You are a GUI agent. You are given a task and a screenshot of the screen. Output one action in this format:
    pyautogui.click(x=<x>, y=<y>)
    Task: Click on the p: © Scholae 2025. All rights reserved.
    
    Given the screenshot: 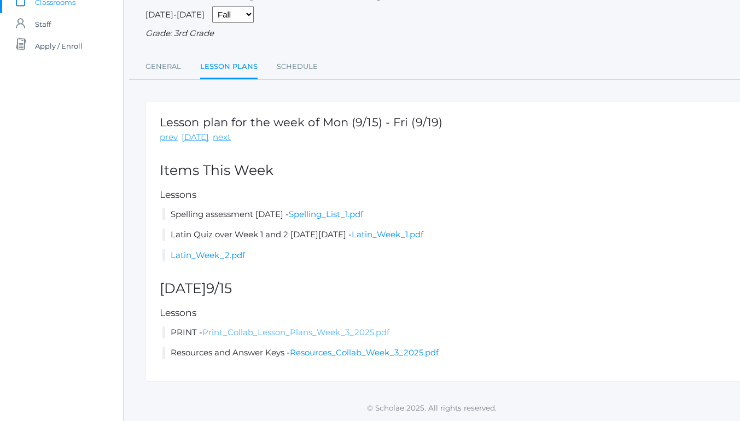 What is the action you would take?
    pyautogui.click(x=432, y=408)
    